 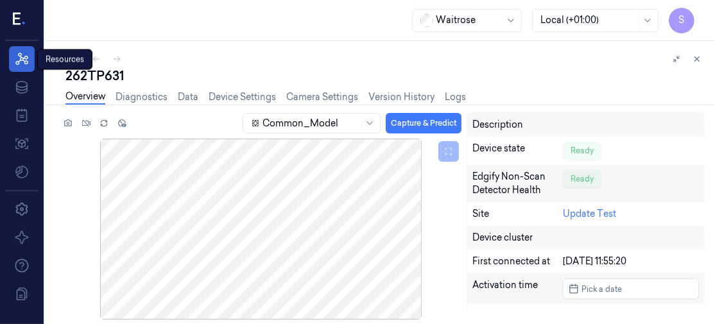 I want to click on div: Edgify Non-Scan Detector Health, so click(x=517, y=183).